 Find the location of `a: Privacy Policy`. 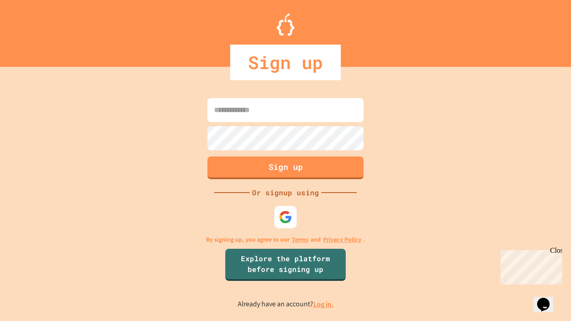

a: Privacy Policy is located at coordinates (342, 239).